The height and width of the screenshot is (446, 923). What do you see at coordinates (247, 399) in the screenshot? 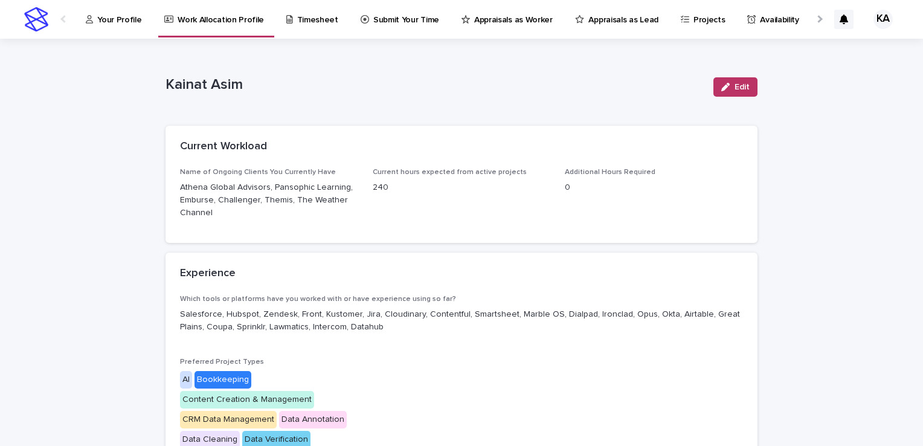
I see `div: Content Creation & Management` at bounding box center [247, 399].